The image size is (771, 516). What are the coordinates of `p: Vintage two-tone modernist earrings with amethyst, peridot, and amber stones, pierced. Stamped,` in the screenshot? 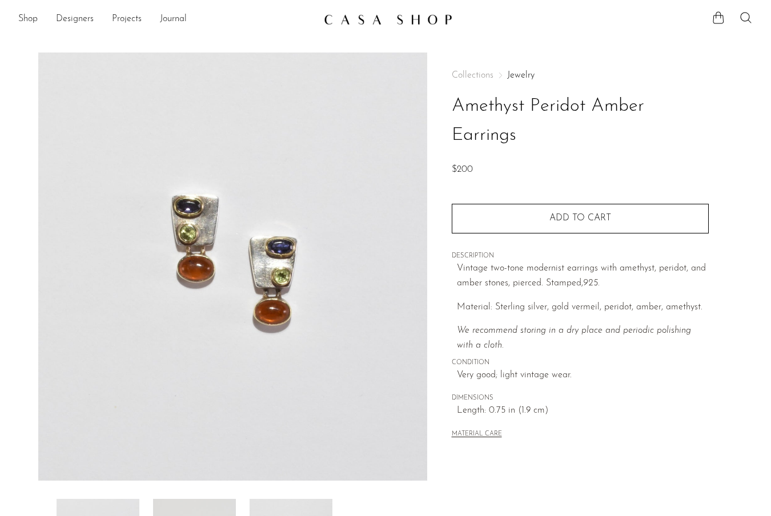 It's located at (582, 276).